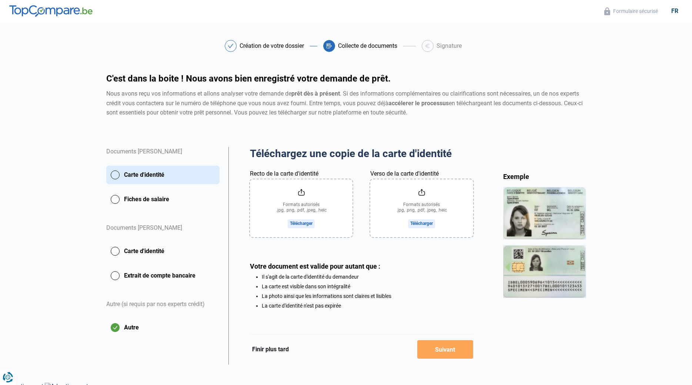 This screenshot has height=385, width=692. What do you see at coordinates (316, 93) in the screenshot?
I see `strong: prêt dès à présent` at bounding box center [316, 93].